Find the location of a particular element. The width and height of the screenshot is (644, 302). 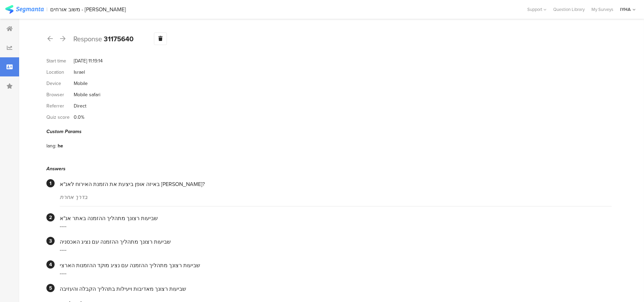

div: 2 is located at coordinates (50, 217).